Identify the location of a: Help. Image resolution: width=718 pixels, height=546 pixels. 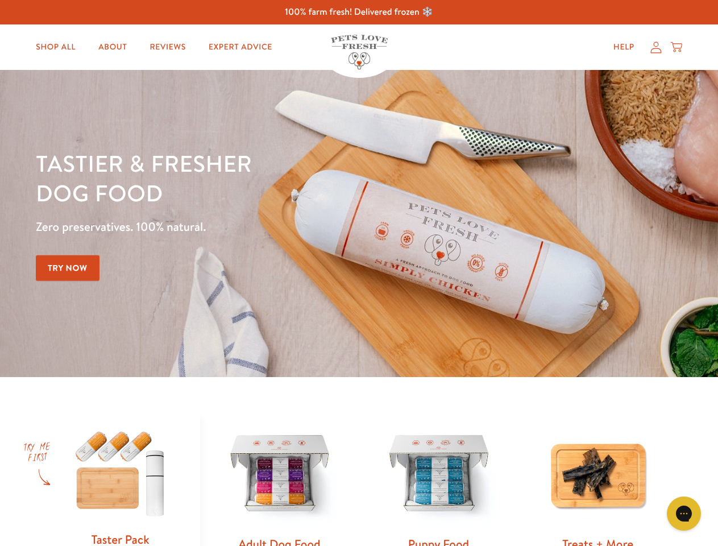
(623, 47).